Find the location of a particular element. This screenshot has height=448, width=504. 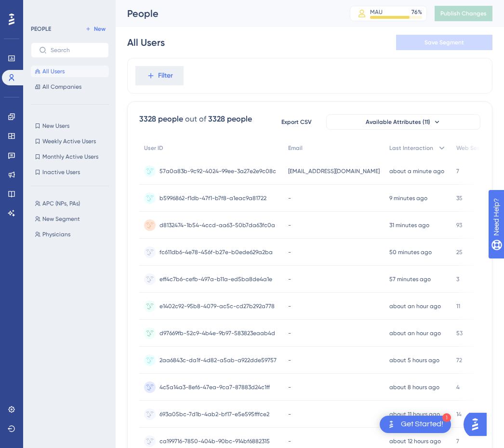

span: 72 is located at coordinates (459, 360).